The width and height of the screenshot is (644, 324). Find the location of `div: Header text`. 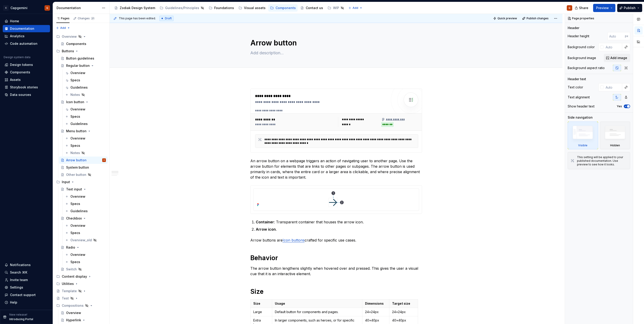

div: Header text is located at coordinates (577, 79).